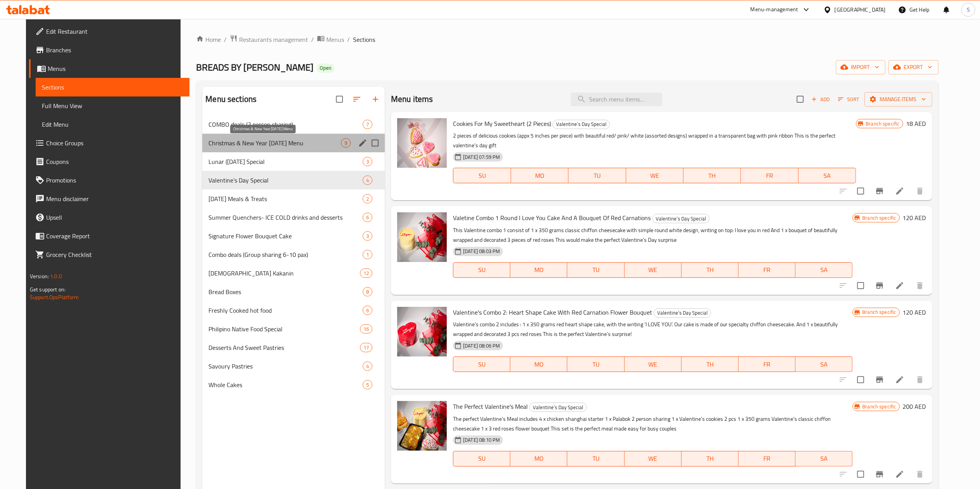  I want to click on a: Restaurants management, so click(269, 39).